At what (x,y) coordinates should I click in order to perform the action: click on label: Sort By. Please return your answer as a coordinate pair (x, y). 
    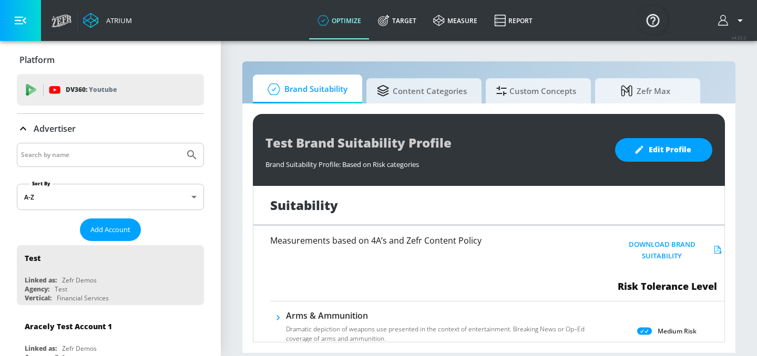
    Looking at the image, I should click on (41, 183).